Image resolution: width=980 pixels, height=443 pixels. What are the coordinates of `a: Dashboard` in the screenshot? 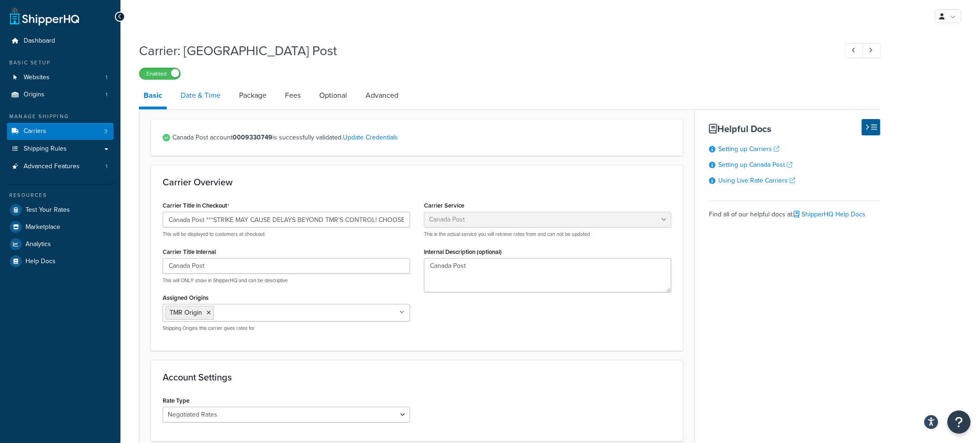 It's located at (60, 41).